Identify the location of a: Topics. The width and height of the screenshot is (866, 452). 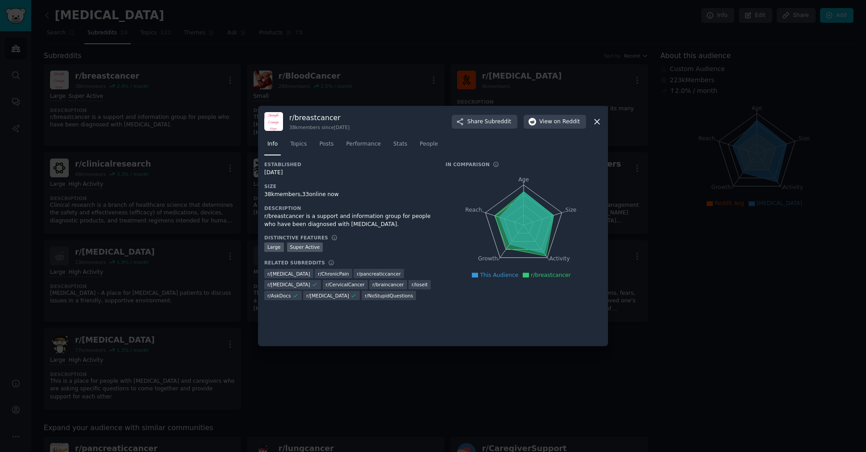
(298, 146).